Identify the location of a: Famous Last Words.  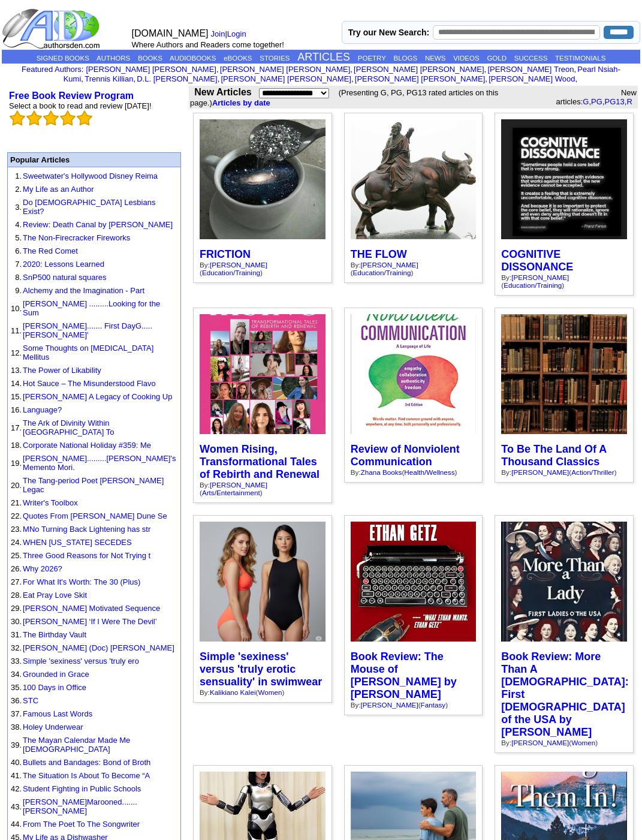
(57, 713).